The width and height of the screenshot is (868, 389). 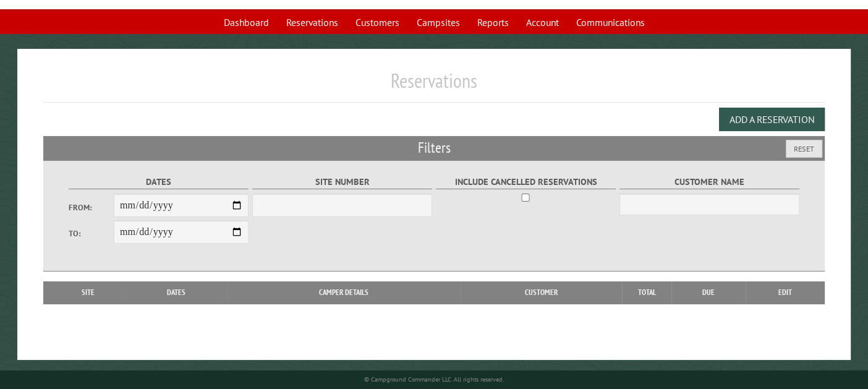 I want to click on label: Site Number, so click(x=342, y=181).